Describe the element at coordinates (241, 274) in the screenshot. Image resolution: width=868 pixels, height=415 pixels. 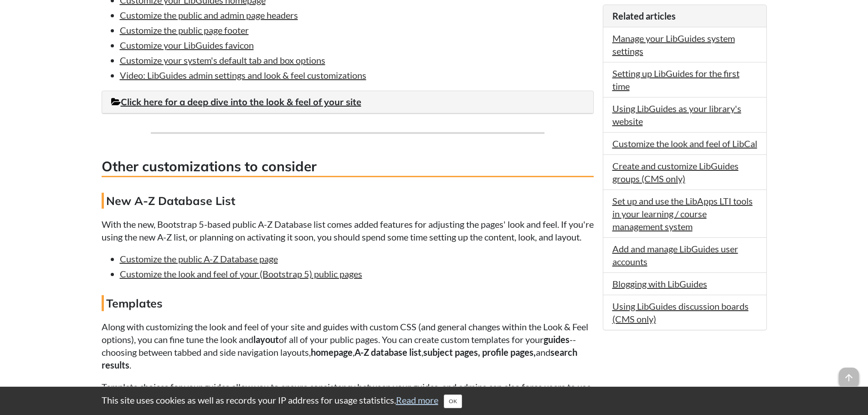
I see `a: Customize the look and feel of your (Bootstrap 5) public pages` at that location.